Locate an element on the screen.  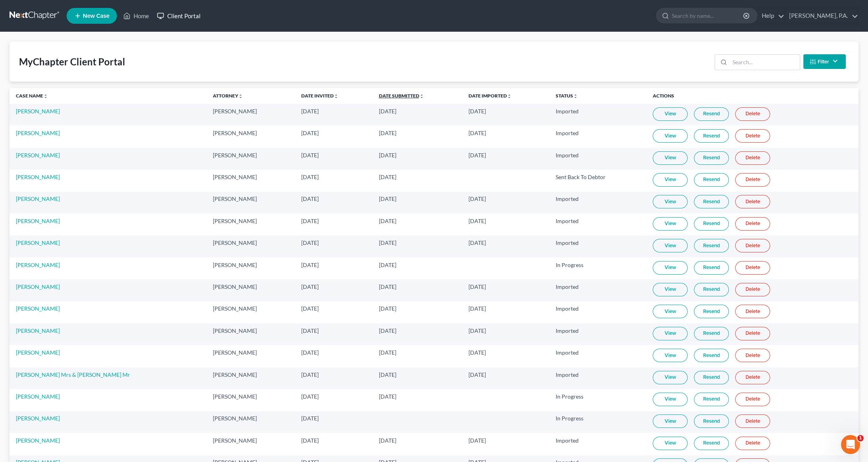
input: Search by name... is located at coordinates (707, 16).